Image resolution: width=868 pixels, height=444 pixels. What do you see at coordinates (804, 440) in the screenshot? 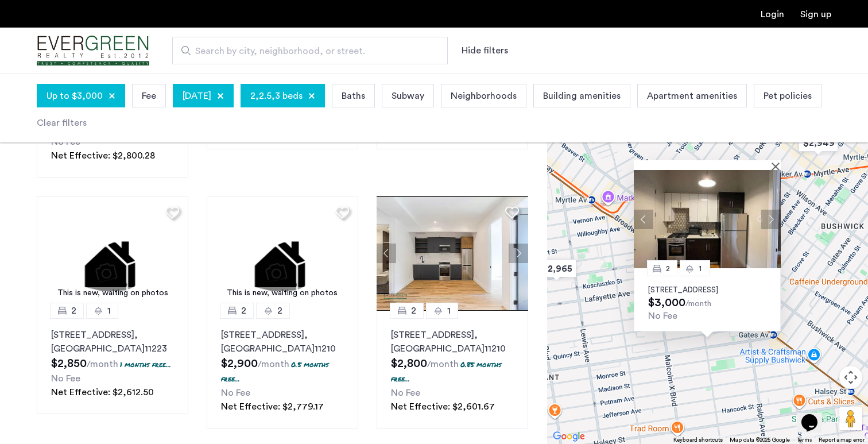
I see `a: Terms (opens in new tab)` at bounding box center [804, 440].